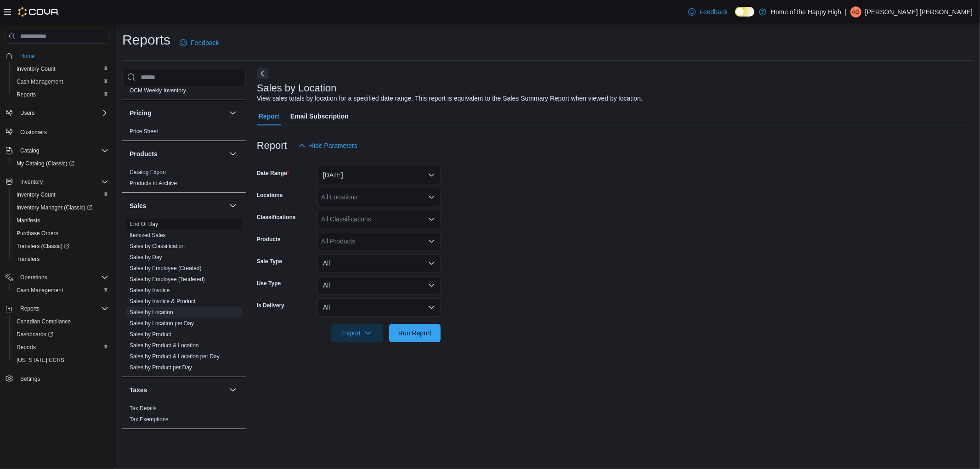 This screenshot has width=980, height=469. Describe the element at coordinates (177, 154) in the screenshot. I see `button: Products` at that location.